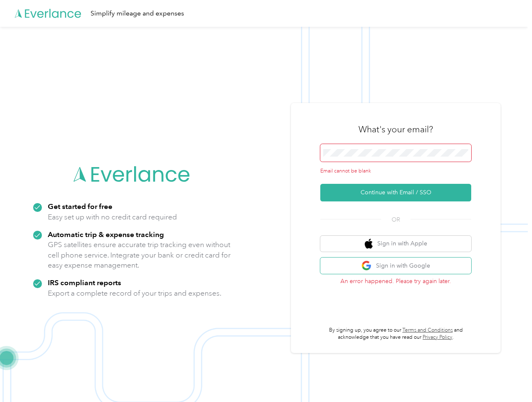 This screenshot has height=402, width=532. I want to click on a: Terms and Conditions, so click(427, 330).